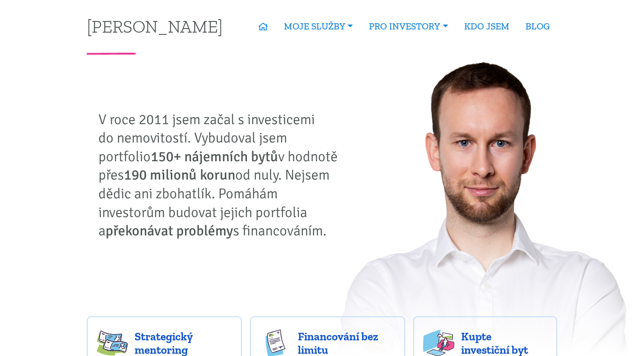 The height and width of the screenshot is (356, 644). Describe the element at coordinates (169, 230) in the screenshot. I see `strong: překonávat problémy` at that location.